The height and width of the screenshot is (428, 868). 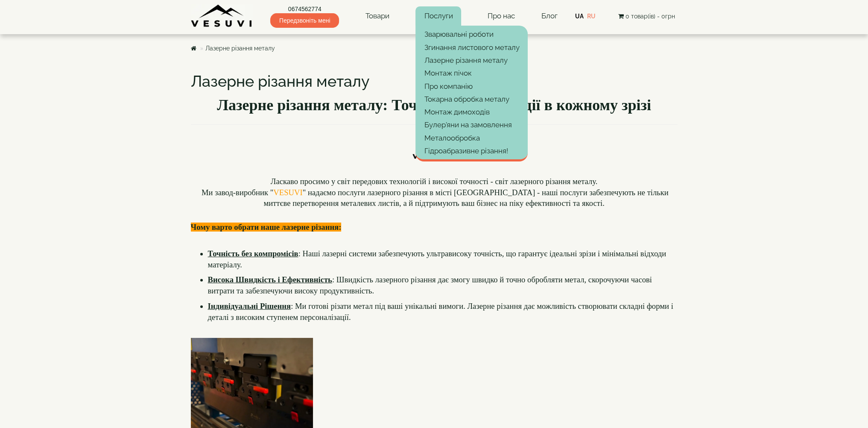 What do you see at coordinates (501, 16) in the screenshot?
I see `a: Про нас` at bounding box center [501, 16].